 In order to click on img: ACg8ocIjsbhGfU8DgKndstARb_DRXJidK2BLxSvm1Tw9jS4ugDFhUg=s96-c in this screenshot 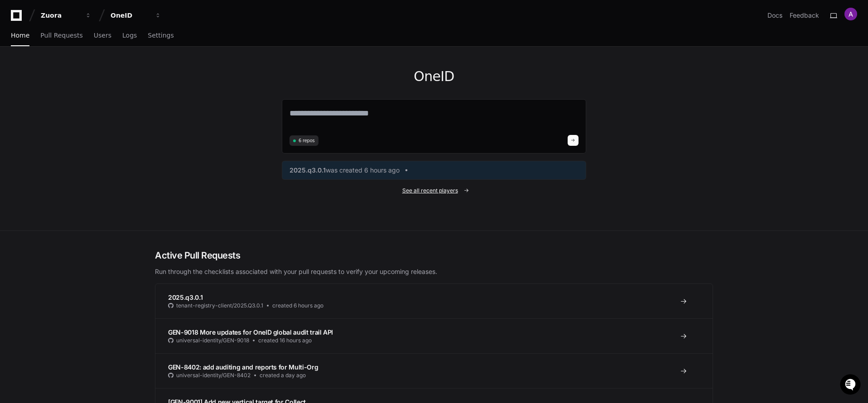, I will do `click(850, 14)`.